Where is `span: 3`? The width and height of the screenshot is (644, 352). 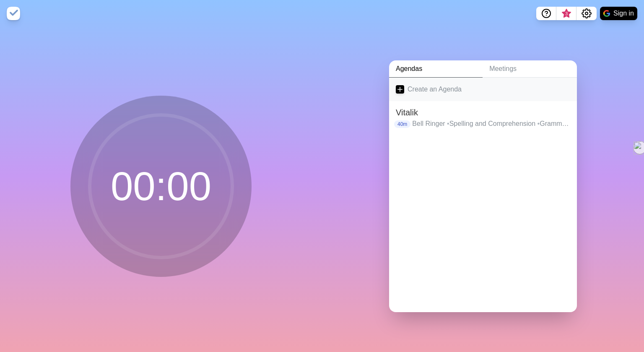 span: 3 is located at coordinates (567, 14).